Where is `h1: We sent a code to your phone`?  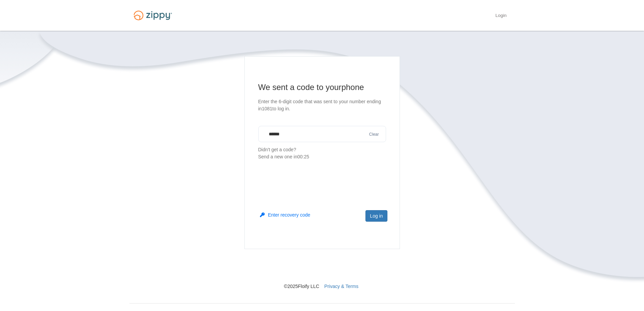
h1: We sent a code to your phone is located at coordinates (322, 87).